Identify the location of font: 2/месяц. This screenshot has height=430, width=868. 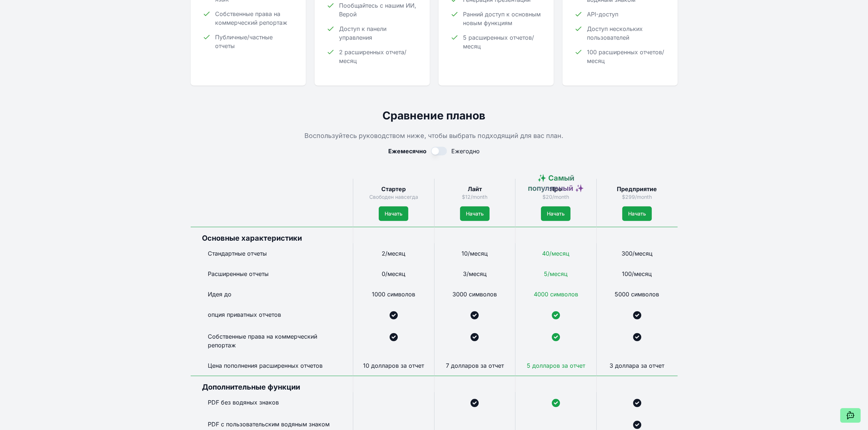
(393, 254).